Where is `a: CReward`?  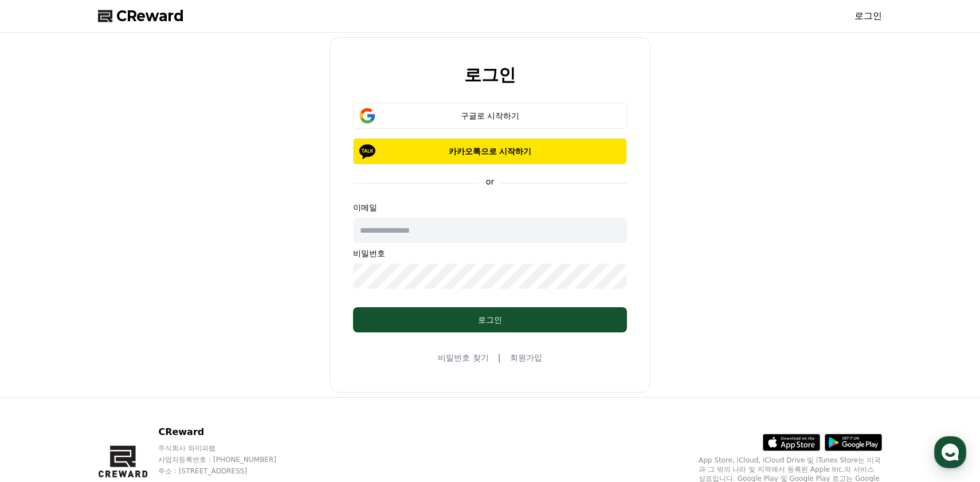 a: CReward is located at coordinates (141, 16).